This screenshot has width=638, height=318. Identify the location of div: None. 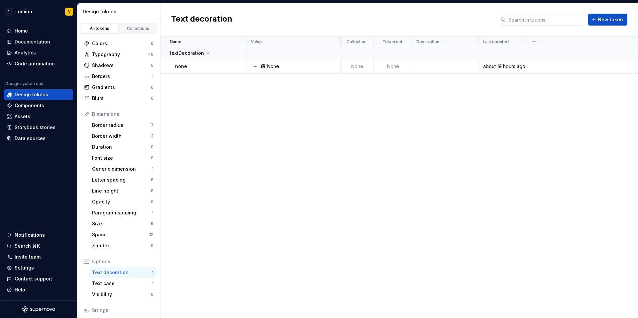
(273, 66).